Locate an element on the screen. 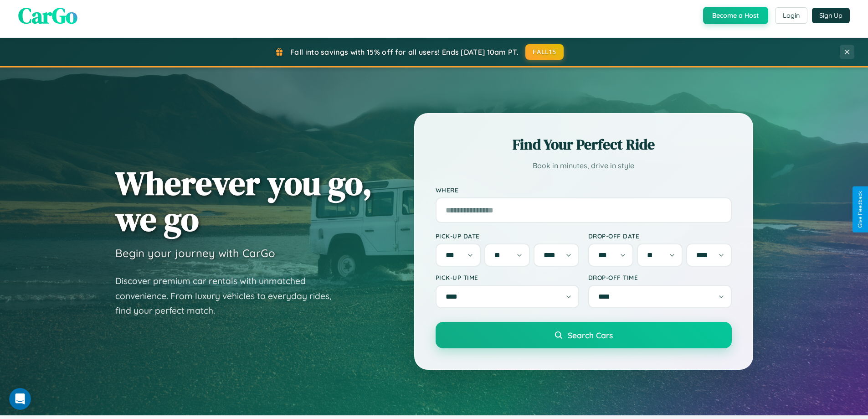 This screenshot has height=419, width=868. label: Drop-off Time is located at coordinates (659, 277).